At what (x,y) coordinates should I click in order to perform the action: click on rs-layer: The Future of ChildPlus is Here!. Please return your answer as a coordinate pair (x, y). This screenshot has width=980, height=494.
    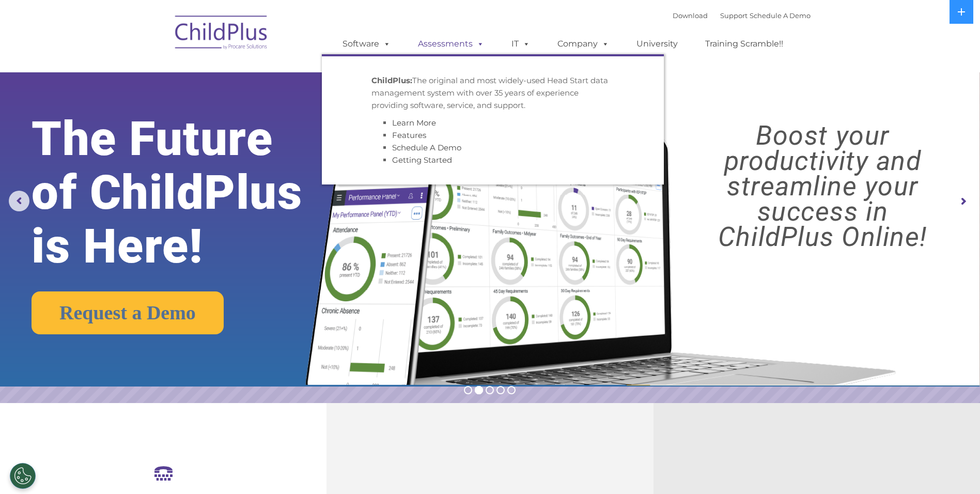
    Looking at the image, I should click on (188, 193).